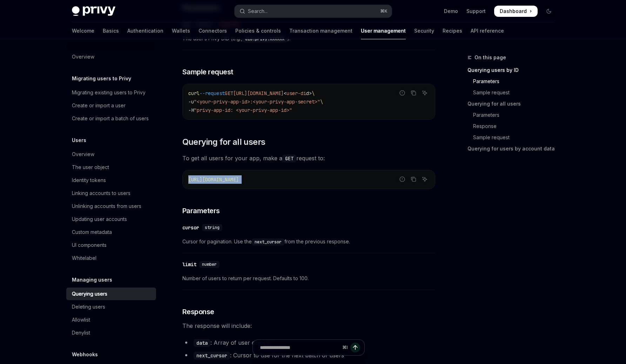 This screenshot has width=626, height=364. Describe the element at coordinates (111, 319) in the screenshot. I see `a: Allowlist` at that location.